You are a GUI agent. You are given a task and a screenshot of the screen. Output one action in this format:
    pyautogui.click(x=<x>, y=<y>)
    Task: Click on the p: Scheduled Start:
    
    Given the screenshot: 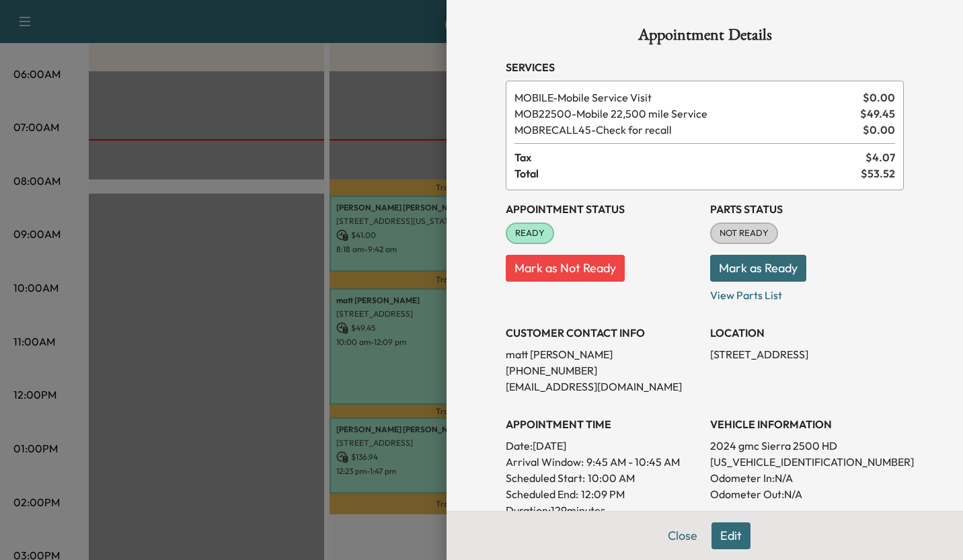 What is the action you would take?
    pyautogui.click(x=546, y=478)
    